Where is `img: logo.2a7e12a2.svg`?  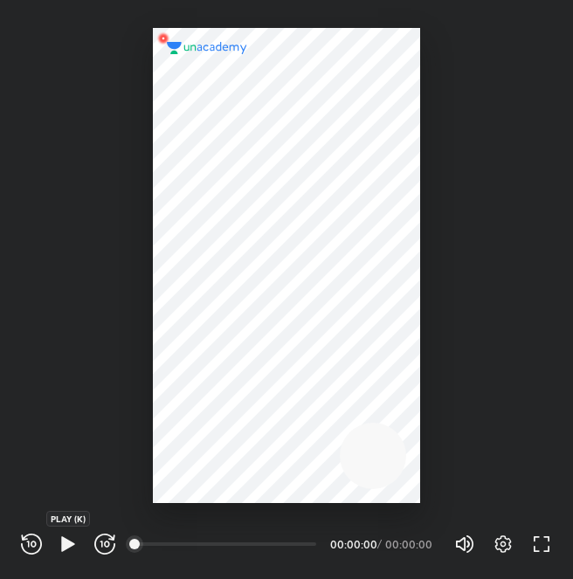 img: logo.2a7e12a2.svg is located at coordinates (207, 48).